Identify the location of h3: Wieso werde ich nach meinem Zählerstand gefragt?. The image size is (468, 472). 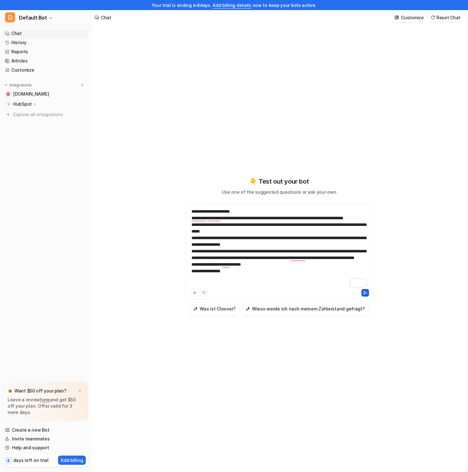
(309, 309).